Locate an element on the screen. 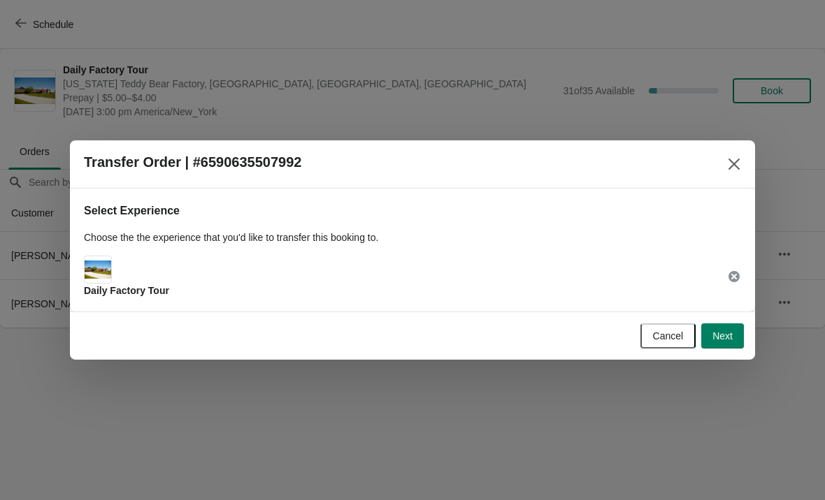 The height and width of the screenshot is (500, 825). button: Cancel is located at coordinates (668, 336).